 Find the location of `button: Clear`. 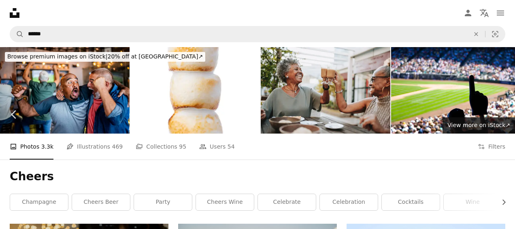

button: Clear is located at coordinates (477, 34).